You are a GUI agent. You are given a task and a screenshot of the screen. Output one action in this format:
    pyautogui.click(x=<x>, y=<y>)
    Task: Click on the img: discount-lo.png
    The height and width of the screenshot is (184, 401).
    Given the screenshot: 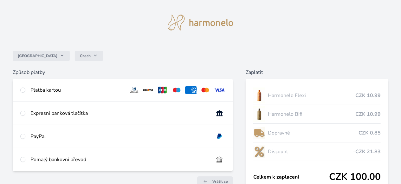 What is the action you would take?
    pyautogui.click(x=259, y=152)
    